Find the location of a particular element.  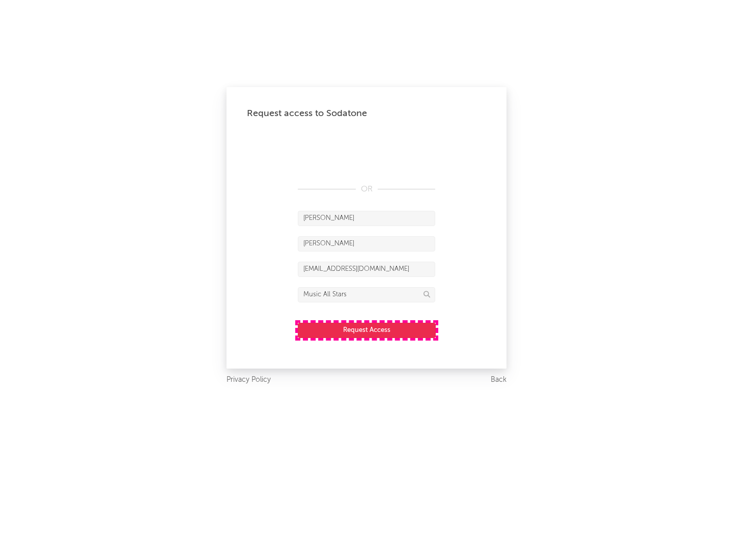

div: OR is located at coordinates (366, 189).